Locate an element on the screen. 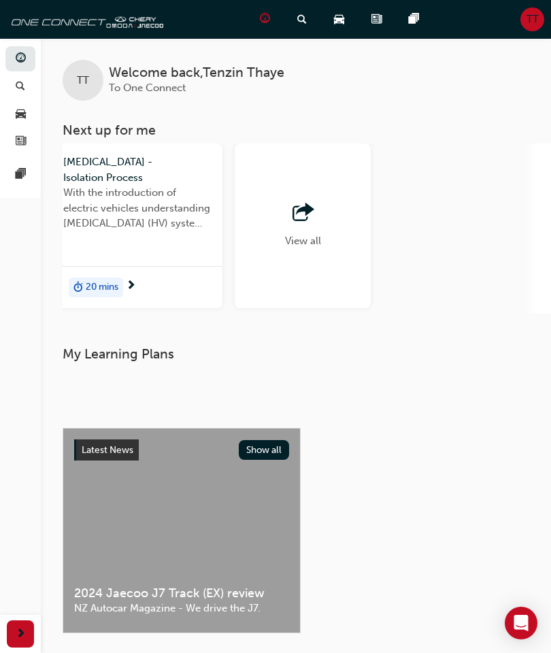 This screenshot has height=653, width=551. span: Welcome back , Tenzin Thaye is located at coordinates (197, 73).